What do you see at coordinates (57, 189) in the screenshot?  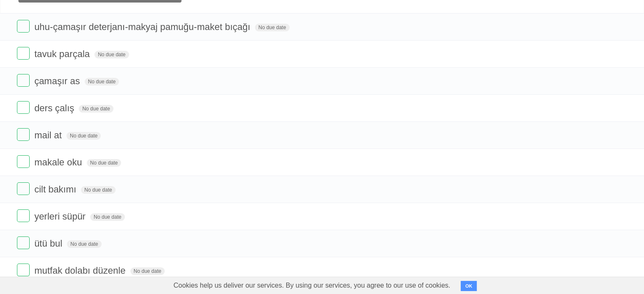 I see `span: cilt bakımı` at bounding box center [57, 189].